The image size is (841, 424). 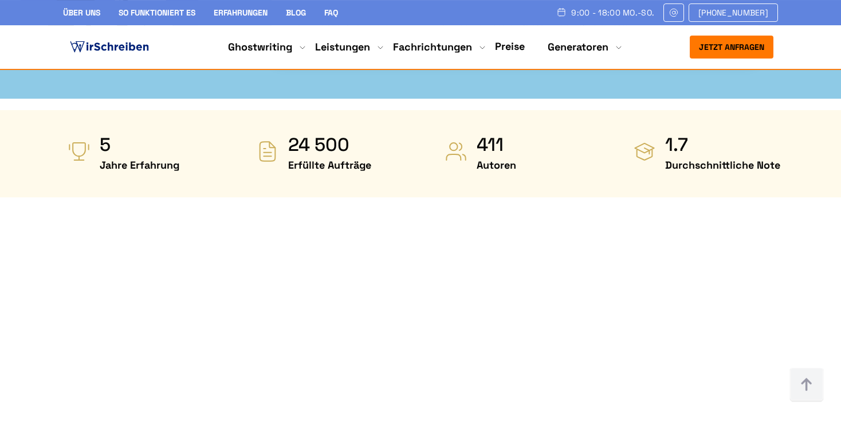 I want to click on a: Leistungen, so click(x=343, y=47).